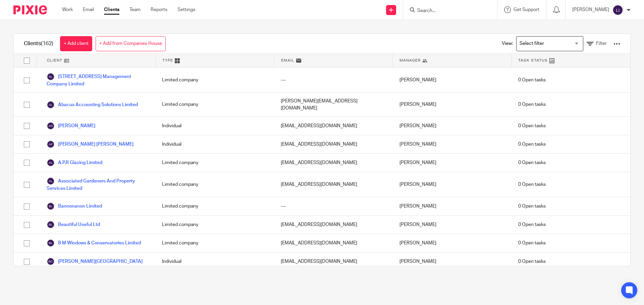 The image size is (644, 305). Describe the element at coordinates (74, 206) in the screenshot. I see `a: Bannonanon Limited` at that location.